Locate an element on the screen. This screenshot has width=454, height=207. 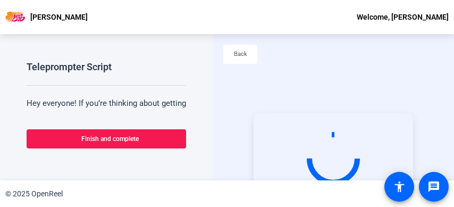
mat-icon: message is located at coordinates (433, 186).